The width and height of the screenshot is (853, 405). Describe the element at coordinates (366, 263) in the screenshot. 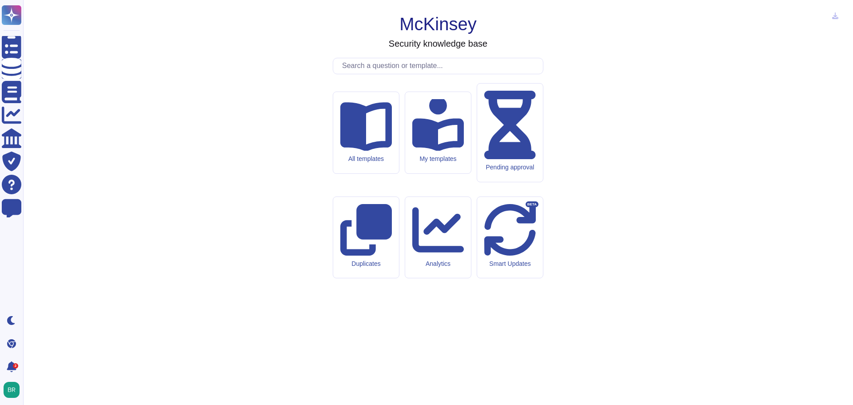

I see `div: Duplicates` at that location.